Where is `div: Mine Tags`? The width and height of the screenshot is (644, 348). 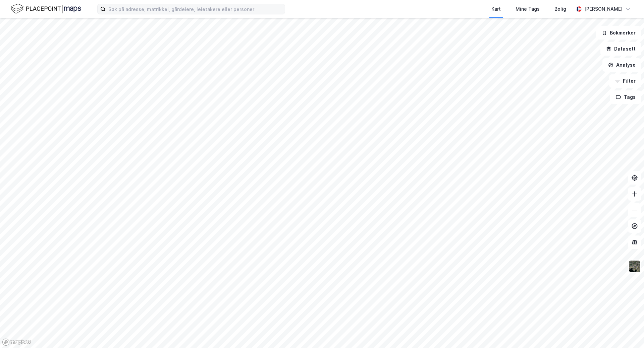
div: Mine Tags is located at coordinates (528, 9).